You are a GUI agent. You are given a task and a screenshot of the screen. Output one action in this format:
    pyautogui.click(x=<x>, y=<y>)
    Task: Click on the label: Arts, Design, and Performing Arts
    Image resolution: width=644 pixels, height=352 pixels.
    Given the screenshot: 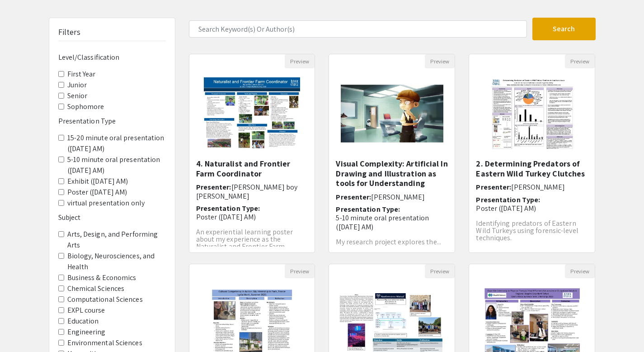 What is the action you would take?
    pyautogui.click(x=117, y=239)
    